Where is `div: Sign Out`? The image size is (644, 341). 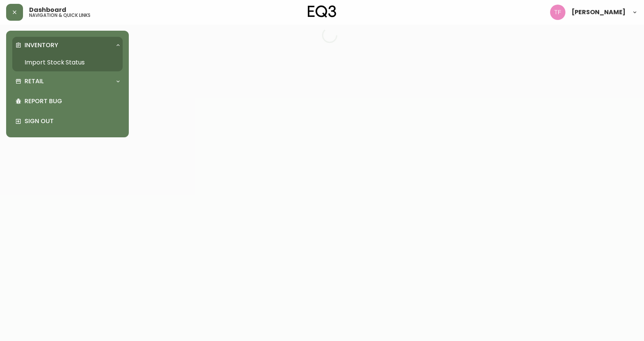 div: Sign Out is located at coordinates (68, 122).